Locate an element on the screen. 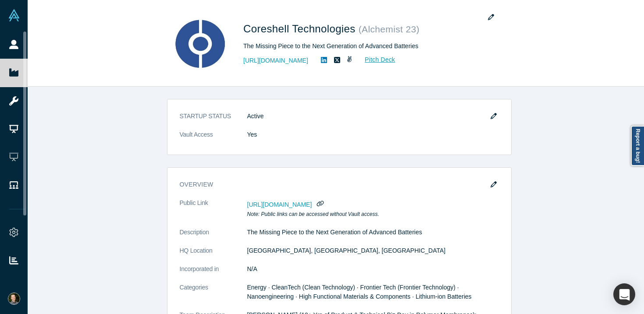 The height and width of the screenshot is (314, 644). img: Alchemist Vault Logo is located at coordinates (14, 15).